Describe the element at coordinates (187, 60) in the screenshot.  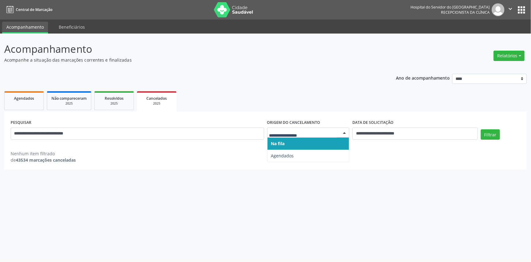
I see `p: Acompanhe a situação das marcações correntes e finalizadas` at that location.